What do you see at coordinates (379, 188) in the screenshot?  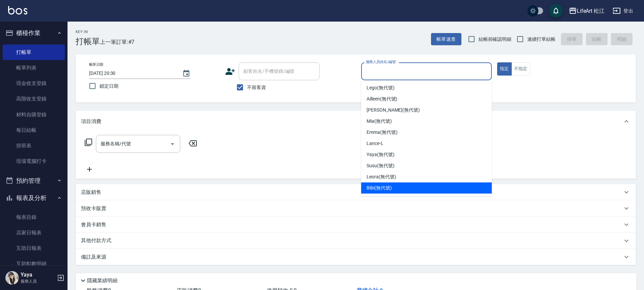 I see `span: Bibi (無代號)` at bounding box center [379, 188].